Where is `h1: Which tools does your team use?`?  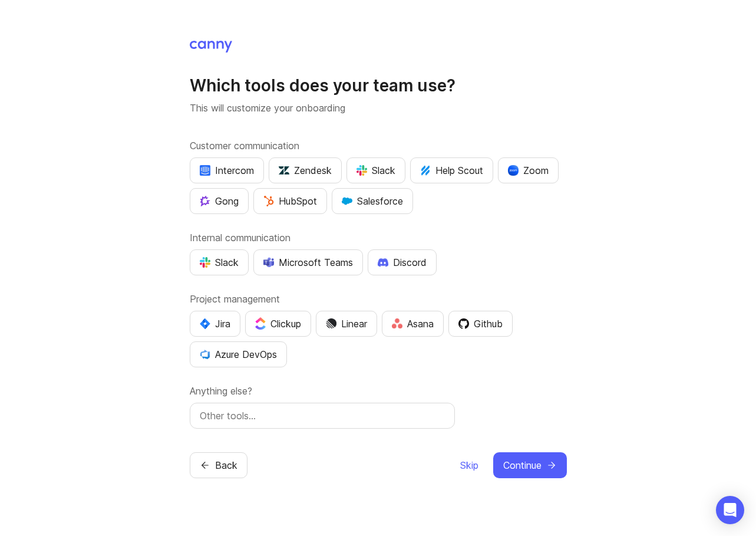 h1: Which tools does your team use? is located at coordinates (378, 85).